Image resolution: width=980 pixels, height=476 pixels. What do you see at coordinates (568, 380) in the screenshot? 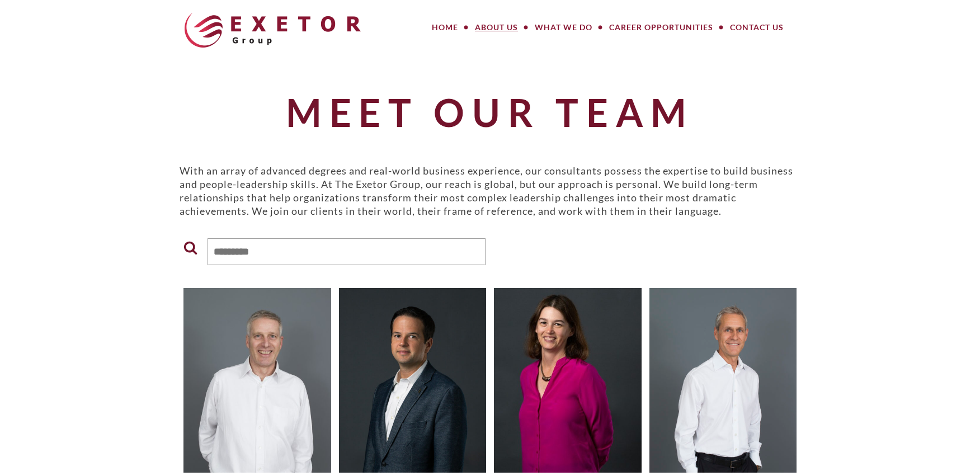
I see `img: Julie-H-500x625.jpg` at bounding box center [568, 380].